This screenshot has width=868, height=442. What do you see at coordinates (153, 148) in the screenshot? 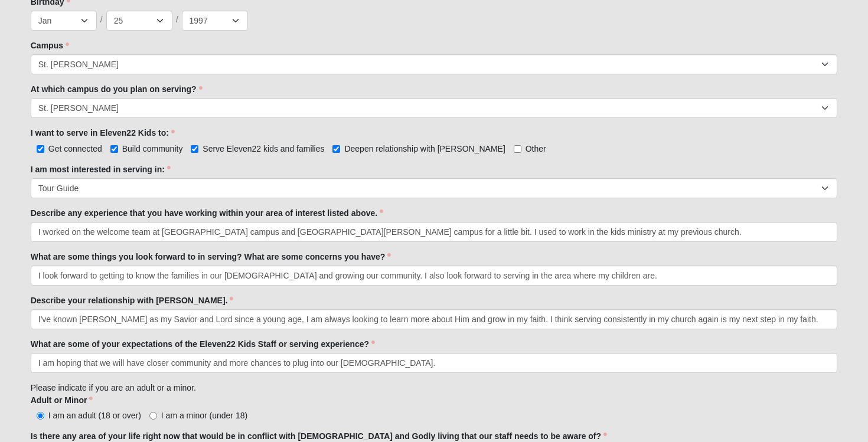
I see `span: Build community` at bounding box center [153, 148].